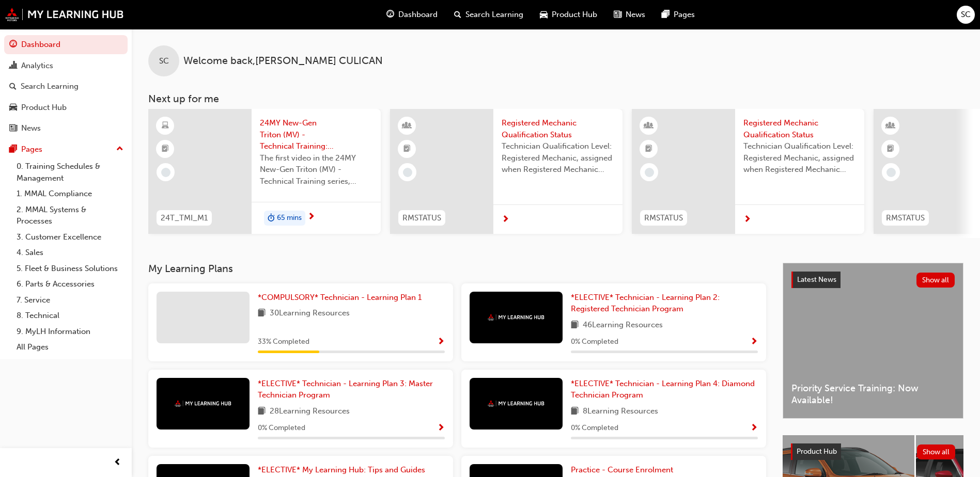 Image resolution: width=980 pixels, height=477 pixels. Describe the element at coordinates (64, 14) in the screenshot. I see `a: mmal` at that location.